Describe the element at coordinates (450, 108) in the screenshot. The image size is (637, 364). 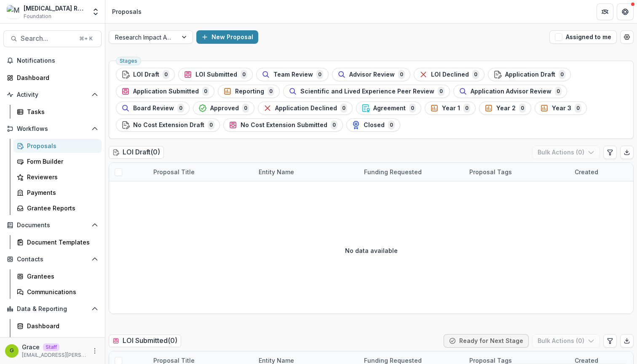
I see `button: Year 10` at that location.